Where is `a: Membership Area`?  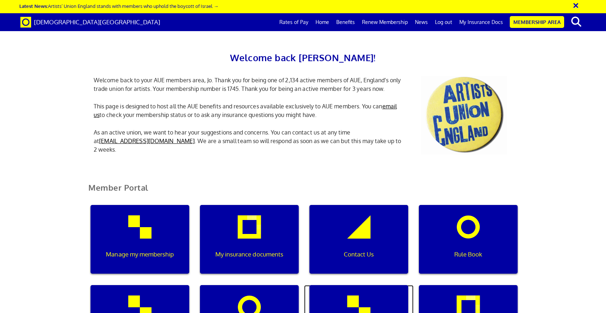
a: Membership Area is located at coordinates (537, 22).